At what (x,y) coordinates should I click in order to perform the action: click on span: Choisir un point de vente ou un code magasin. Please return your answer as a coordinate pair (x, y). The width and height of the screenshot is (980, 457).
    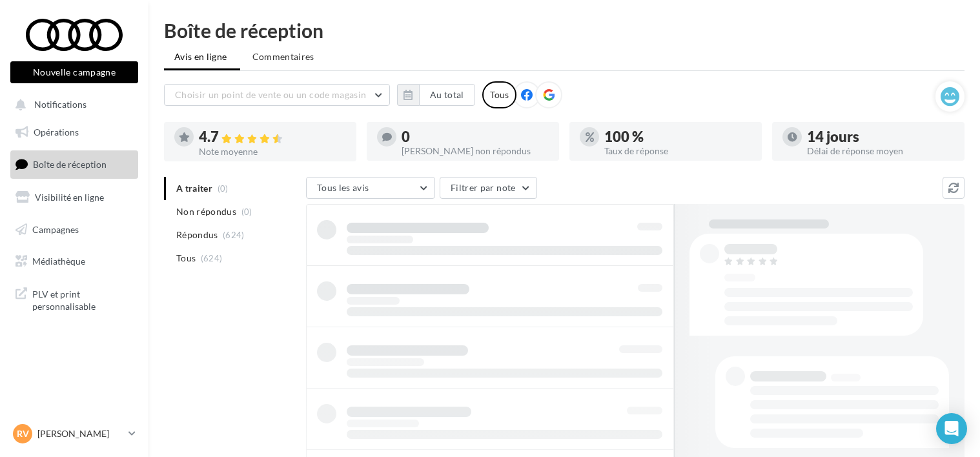
    Looking at the image, I should click on (271, 94).